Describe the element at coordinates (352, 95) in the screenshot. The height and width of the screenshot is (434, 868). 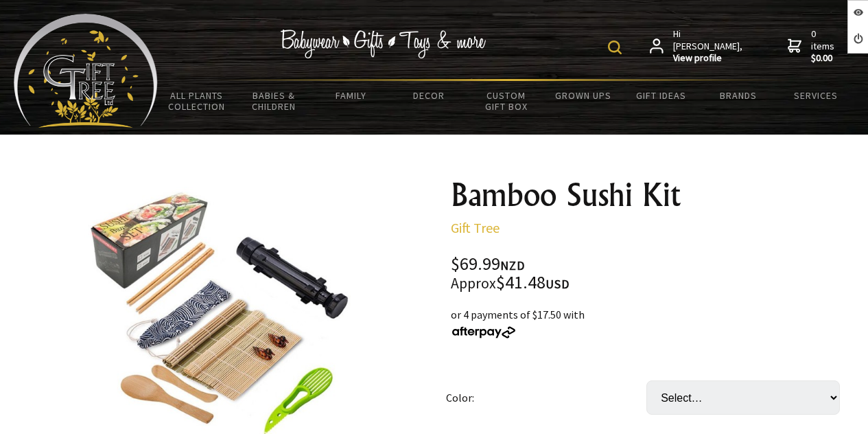
I see `a: Family` at that location.